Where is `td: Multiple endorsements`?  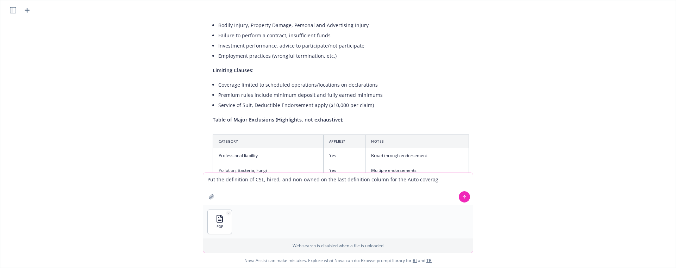
td: Multiple endorsements is located at coordinates (417, 170).